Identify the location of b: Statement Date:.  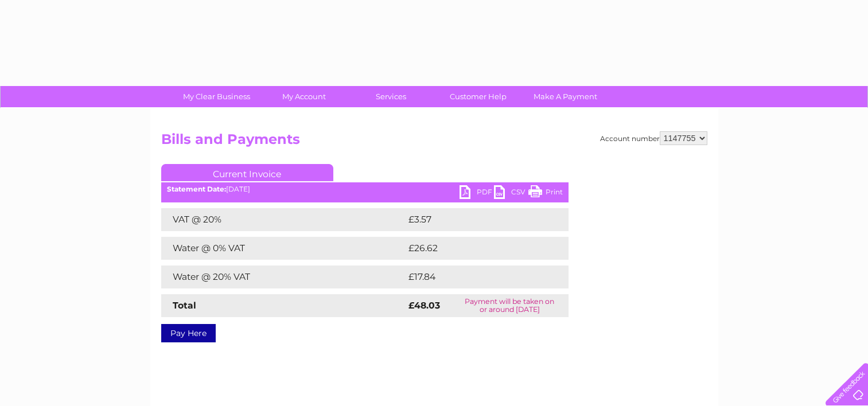
(196, 188).